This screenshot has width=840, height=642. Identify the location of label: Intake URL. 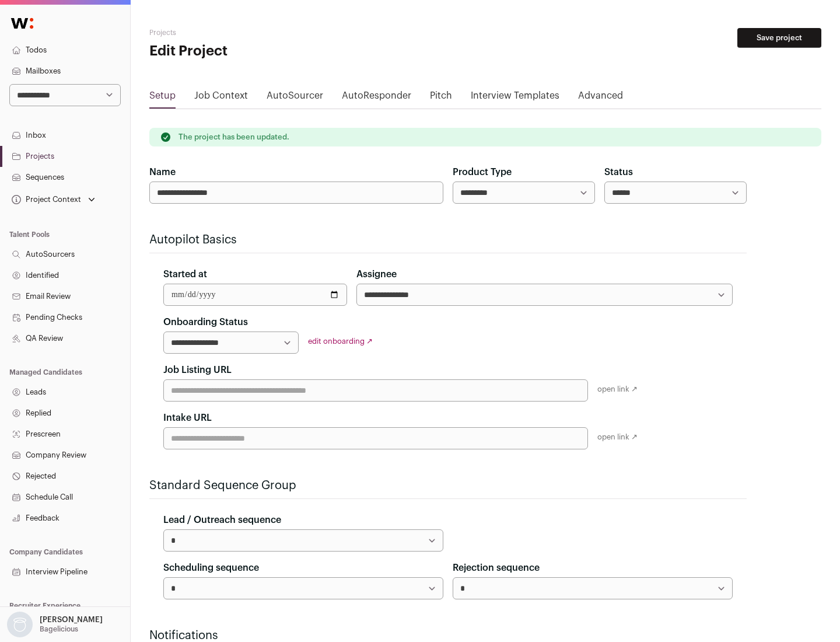
(187, 417).